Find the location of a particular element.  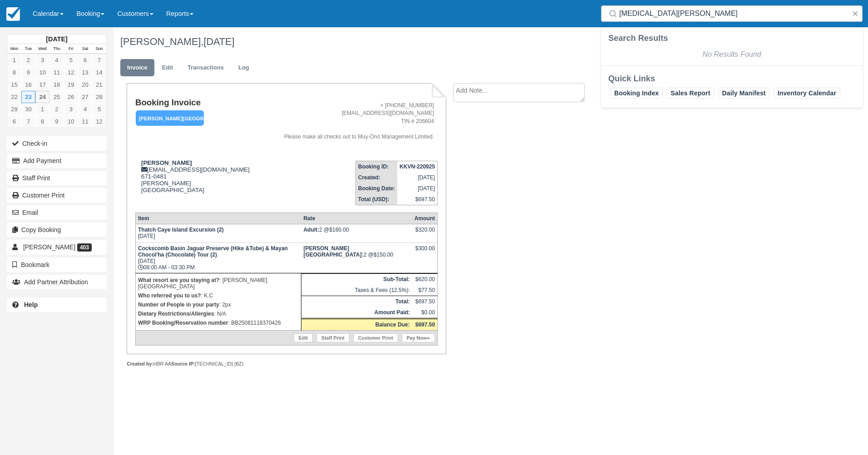

h1: Booking Invoice is located at coordinates (199, 102).